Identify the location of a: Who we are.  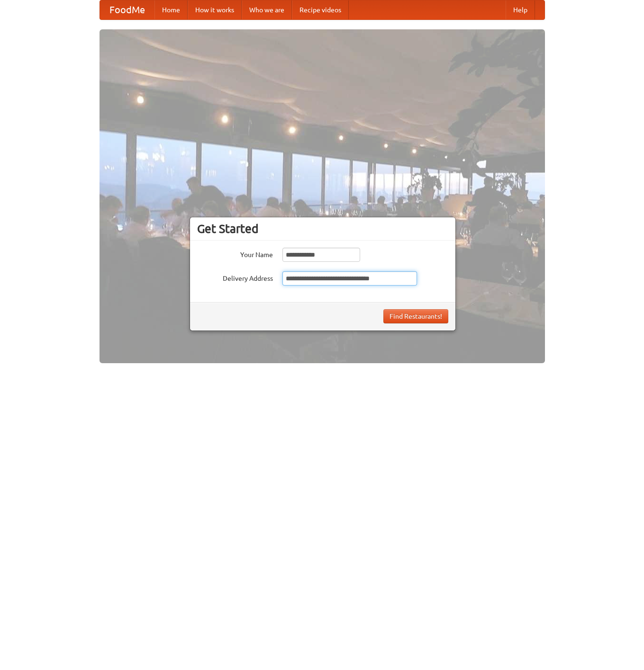
(266, 10).